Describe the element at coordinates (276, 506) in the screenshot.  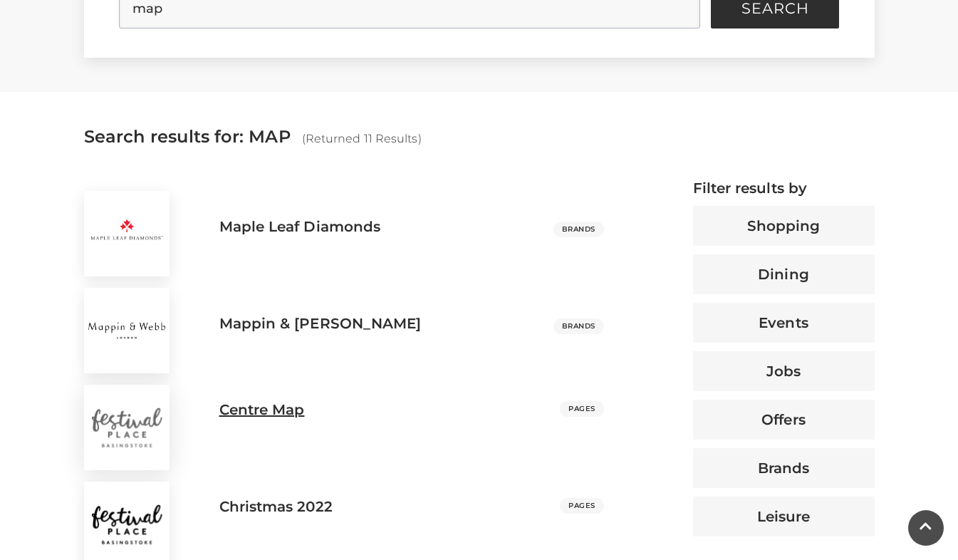
I see `h3: Christmas 2022` at that location.